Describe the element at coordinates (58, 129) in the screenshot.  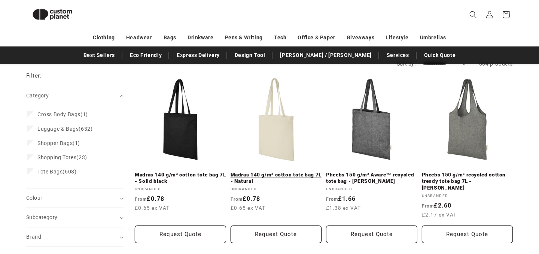
I see `span: Luggage & Bags` at that location.